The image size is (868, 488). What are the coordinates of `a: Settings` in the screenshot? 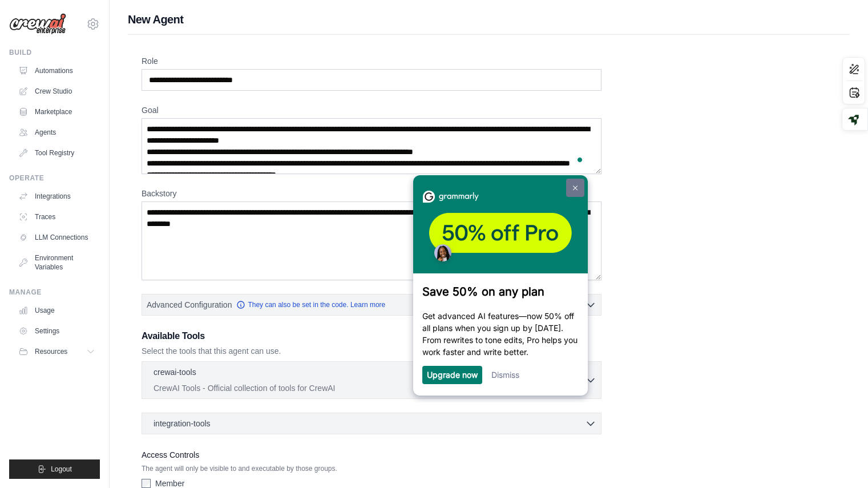 It's located at (57, 331).